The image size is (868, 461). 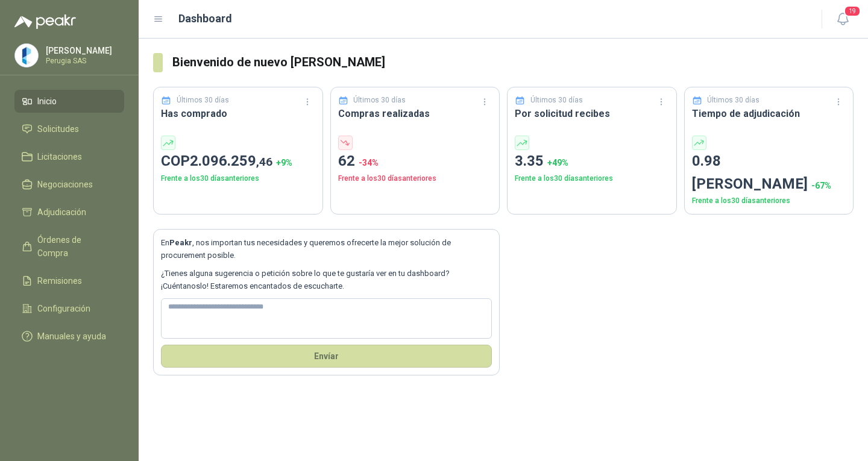 What do you see at coordinates (72, 336) in the screenshot?
I see `span: Manuales y ayuda` at bounding box center [72, 336].